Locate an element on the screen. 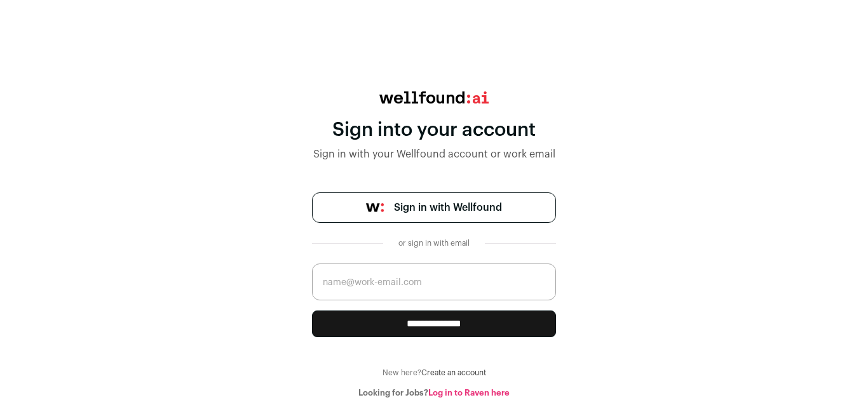  a: Create an account is located at coordinates (454, 373).